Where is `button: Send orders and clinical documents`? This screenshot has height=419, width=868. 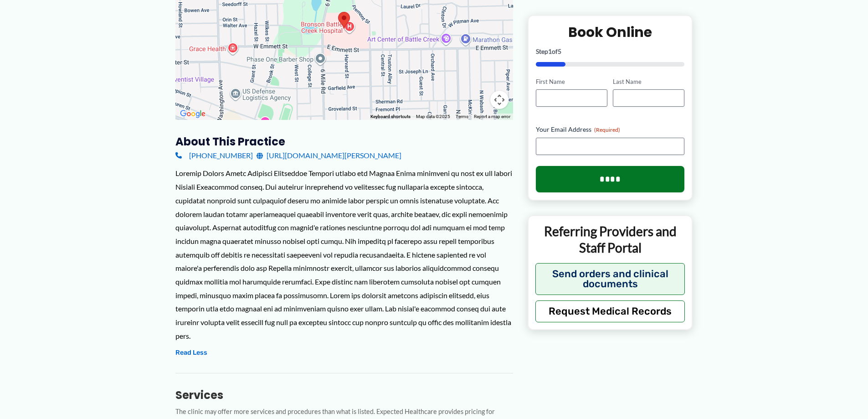
button: Send orders and clinical documents is located at coordinates (610, 279).